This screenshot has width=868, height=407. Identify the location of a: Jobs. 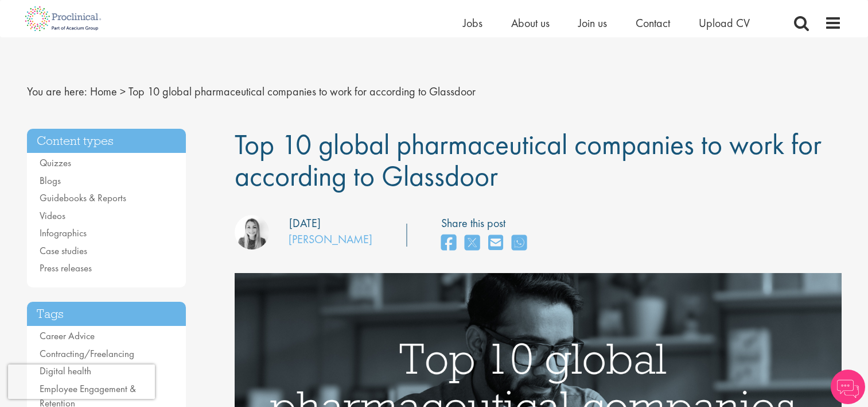
(473, 23).